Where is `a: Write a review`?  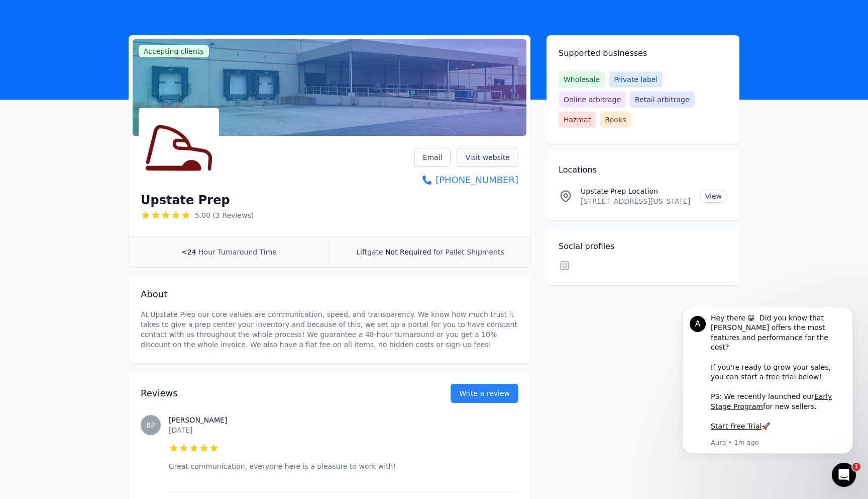
a: Write a review is located at coordinates (484, 393).